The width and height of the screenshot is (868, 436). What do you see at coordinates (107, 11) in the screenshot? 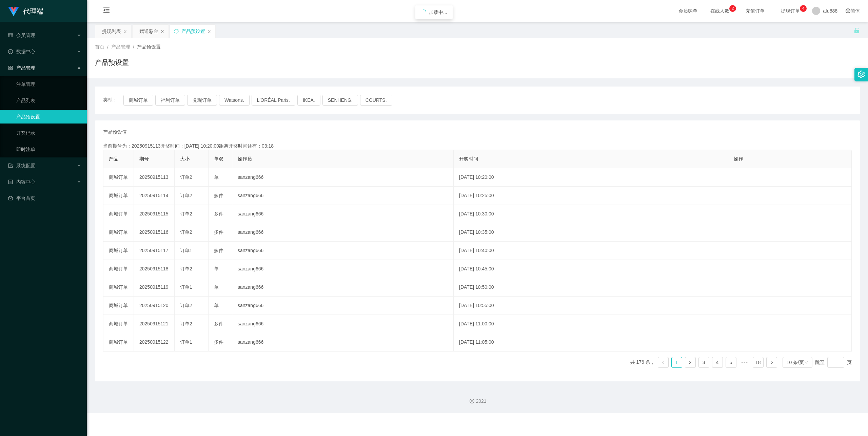
I see `i: 图标: menu-fold` at bounding box center [107, 11].